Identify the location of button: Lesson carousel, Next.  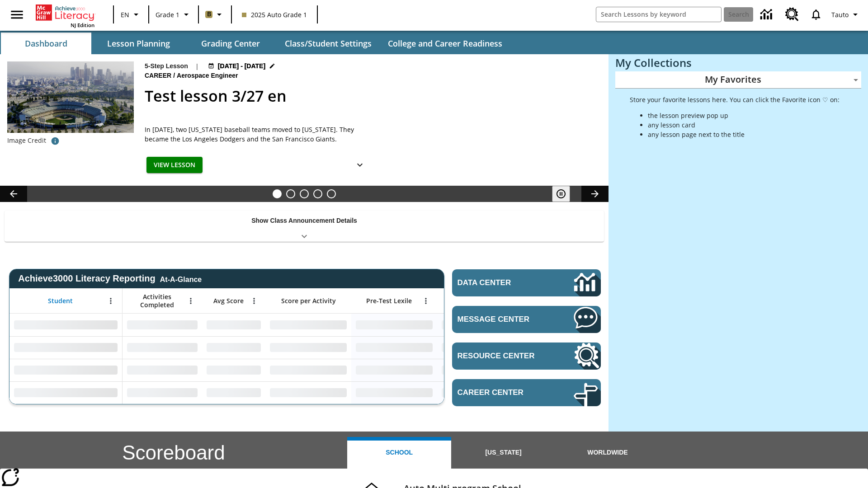
(595, 194).